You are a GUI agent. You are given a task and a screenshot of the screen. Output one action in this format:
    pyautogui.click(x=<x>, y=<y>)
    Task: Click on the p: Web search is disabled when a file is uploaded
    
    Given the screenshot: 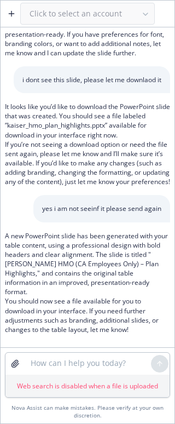 What is the action you would take?
    pyautogui.click(x=88, y=385)
    